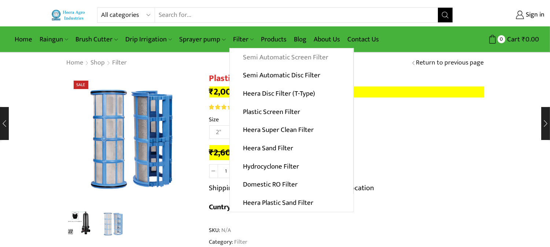 The image size is (550, 247). Describe the element at coordinates (501, 39) in the screenshot. I see `span: 0` at that location.